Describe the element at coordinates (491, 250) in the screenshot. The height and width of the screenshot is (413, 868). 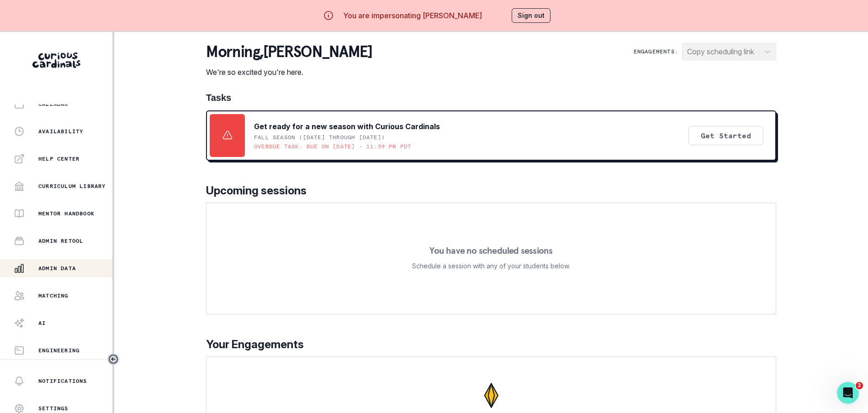
I see `p: You have no scheduled sessions` at that location.